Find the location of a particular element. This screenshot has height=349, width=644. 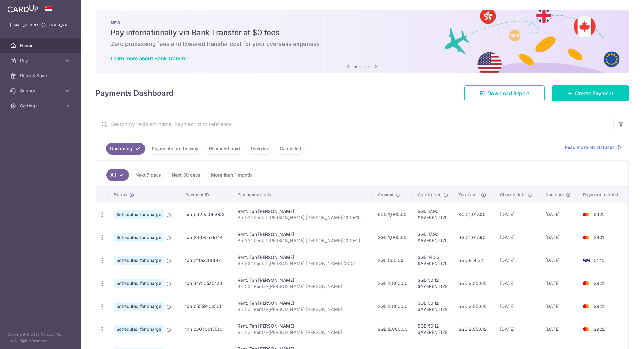

a: Recipient paid is located at coordinates (224, 149).